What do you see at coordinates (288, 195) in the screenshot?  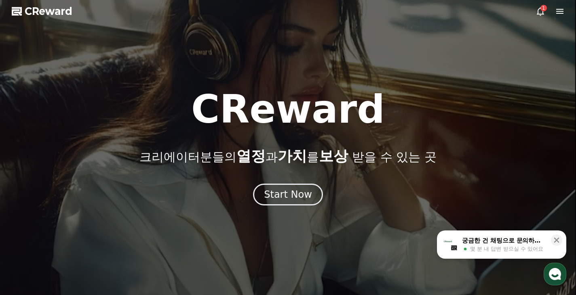 I see `div: Start Now` at bounding box center [288, 195].